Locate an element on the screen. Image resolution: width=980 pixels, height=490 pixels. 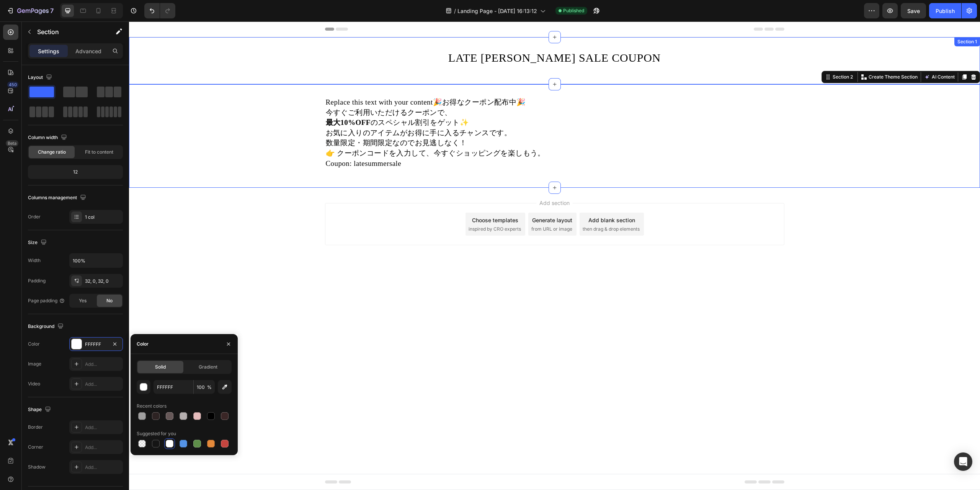
div: Section 2 is located at coordinates (714, 55).